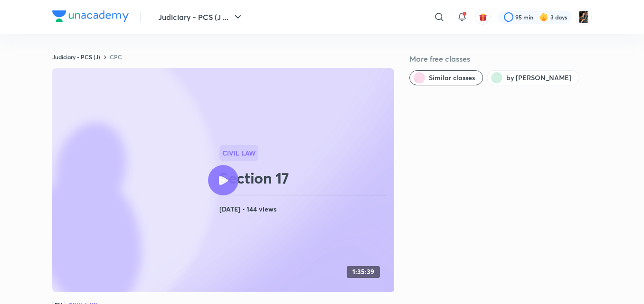  I want to click on img: Mahima Saini, so click(583, 17).